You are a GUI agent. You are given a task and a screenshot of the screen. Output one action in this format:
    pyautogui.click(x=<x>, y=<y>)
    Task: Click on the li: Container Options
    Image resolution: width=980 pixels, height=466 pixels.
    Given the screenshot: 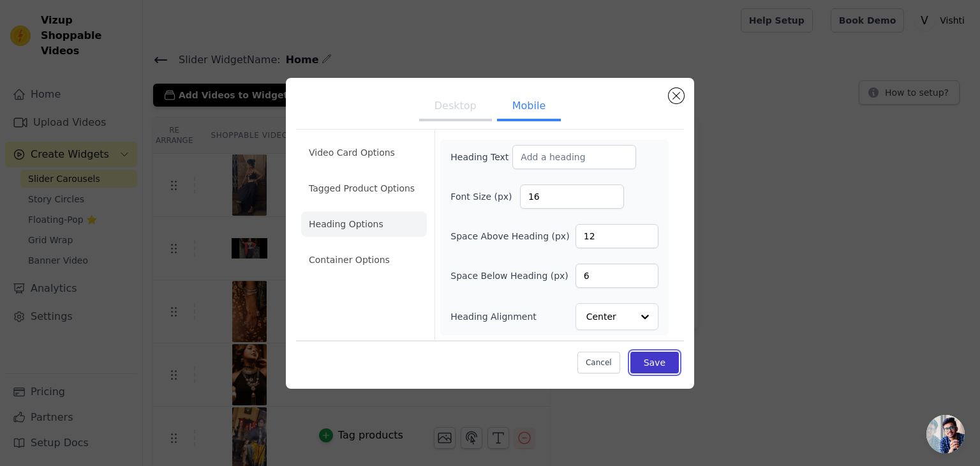 What is the action you would take?
    pyautogui.click(x=364, y=260)
    